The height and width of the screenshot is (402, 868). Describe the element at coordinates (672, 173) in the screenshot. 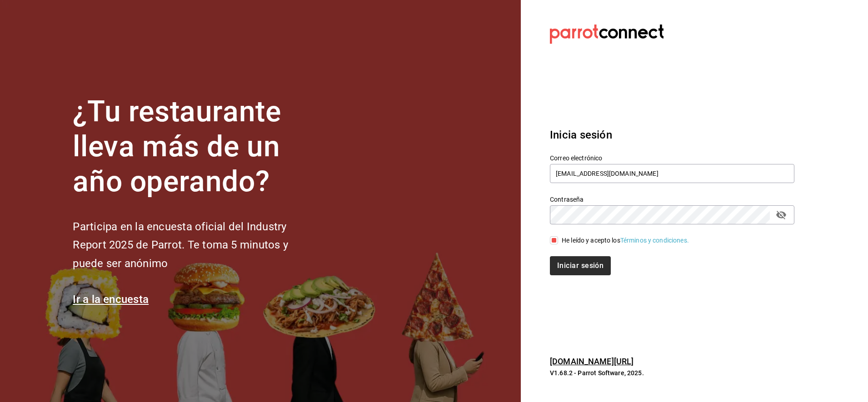

I see `input: Ingresa tu correo electrónico` at that location.